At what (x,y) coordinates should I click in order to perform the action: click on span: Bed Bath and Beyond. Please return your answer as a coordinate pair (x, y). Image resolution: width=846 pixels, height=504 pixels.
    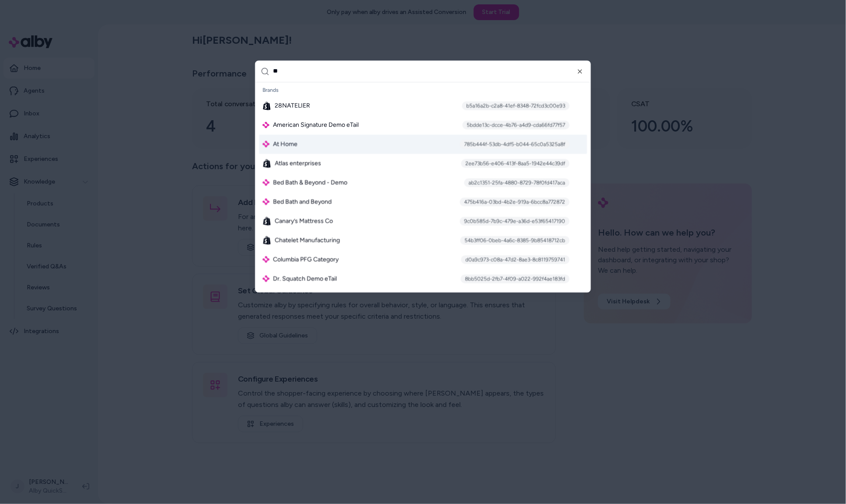
    Looking at the image, I should click on (302, 202).